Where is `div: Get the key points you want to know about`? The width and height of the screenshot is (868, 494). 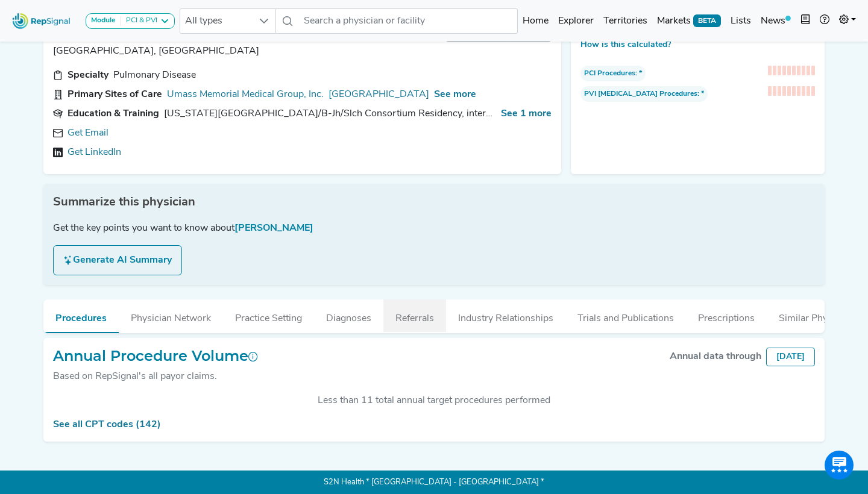 div: Get the key points you want to know about is located at coordinates (434, 228).